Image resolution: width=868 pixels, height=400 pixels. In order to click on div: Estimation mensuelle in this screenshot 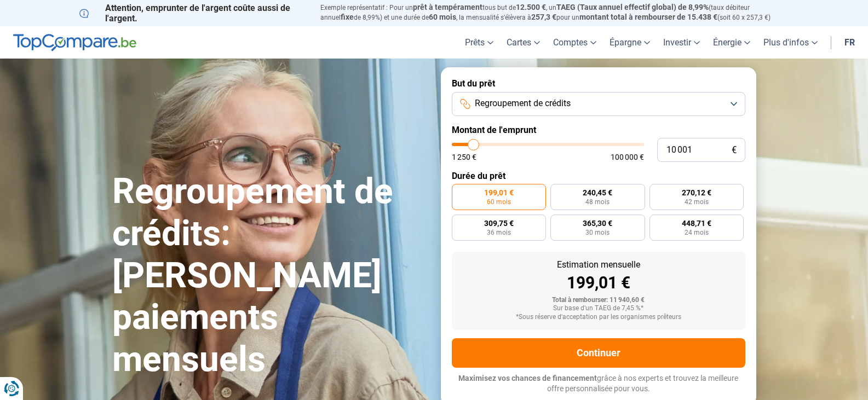, I will do `click(598, 265)`.